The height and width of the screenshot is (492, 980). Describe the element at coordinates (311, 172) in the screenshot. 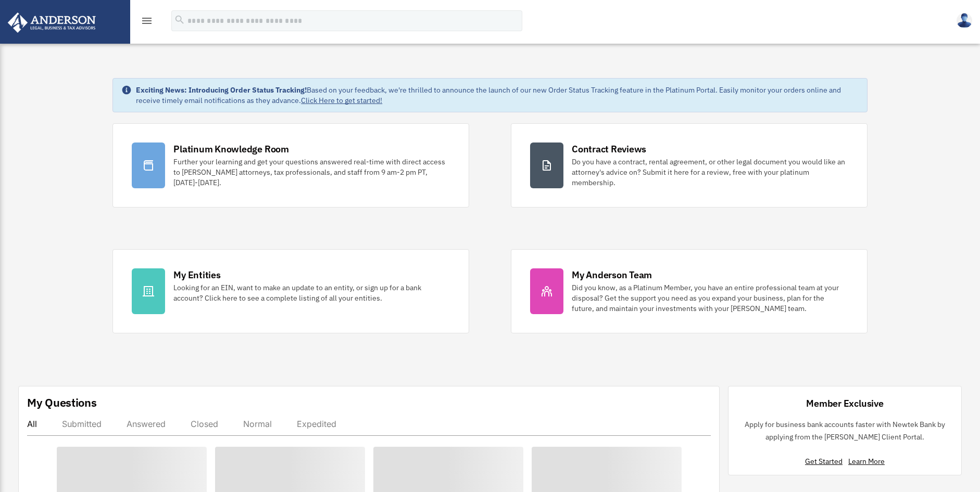

I see `div: Further your learning and get your questions answered real-time with direct access to [PERSON_NAM...` at that location.